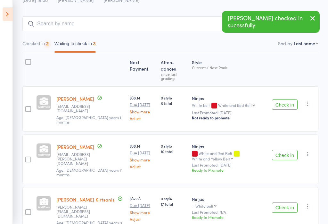 The image size is (328, 224). Describe the element at coordinates (174, 103) in the screenshot. I see `span: 6 total` at that location.